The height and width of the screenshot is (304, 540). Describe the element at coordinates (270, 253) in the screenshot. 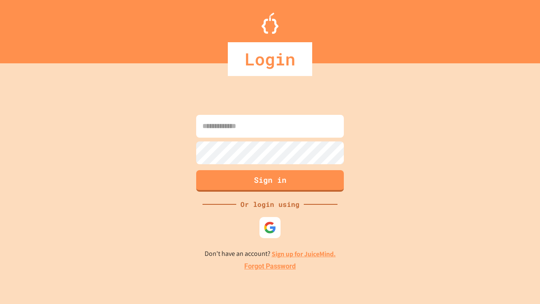

I see `p: Don't have an account?` at that location.